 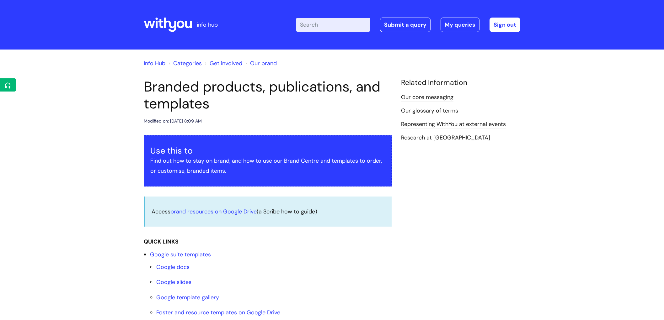 I want to click on input: Search, so click(x=333, y=25).